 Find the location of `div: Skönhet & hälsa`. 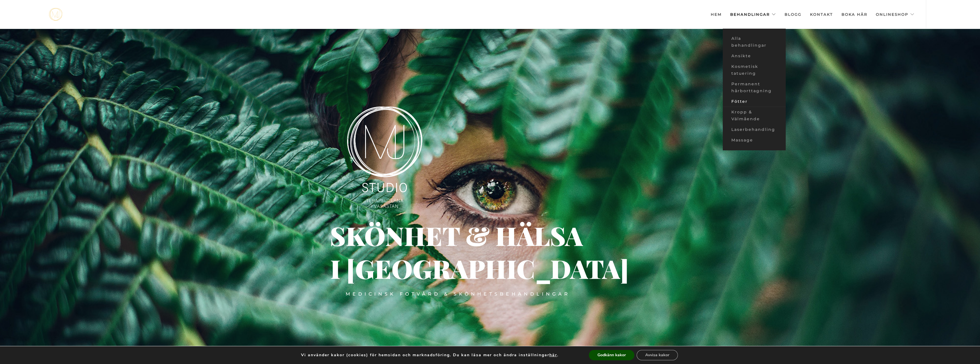

div: Skönhet & hälsa is located at coordinates (432, 235).